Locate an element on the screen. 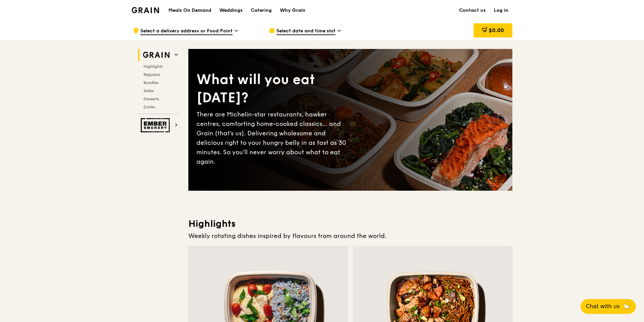 The width and height of the screenshot is (644, 322). img: Grain is located at coordinates (145, 10).